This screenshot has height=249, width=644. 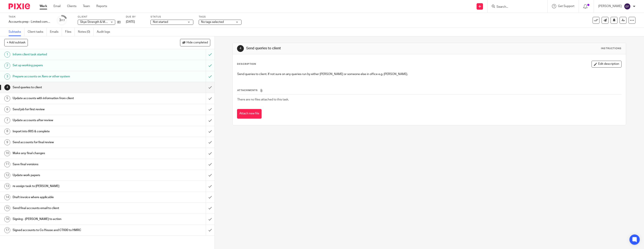 I want to click on h1: Save final versions, so click(x=76, y=164).